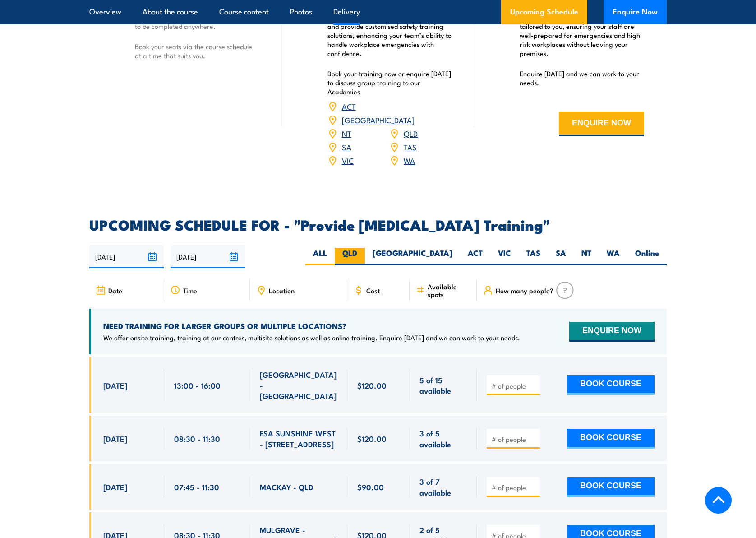 Image resolution: width=756 pixels, height=538 pixels. Describe the element at coordinates (409, 160) in the screenshot. I see `a: WA` at that location.